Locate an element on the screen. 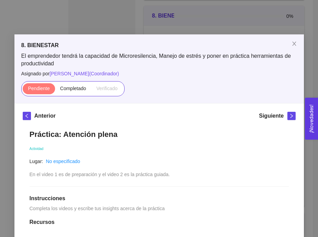  h1: Instrucciones is located at coordinates (159, 198).